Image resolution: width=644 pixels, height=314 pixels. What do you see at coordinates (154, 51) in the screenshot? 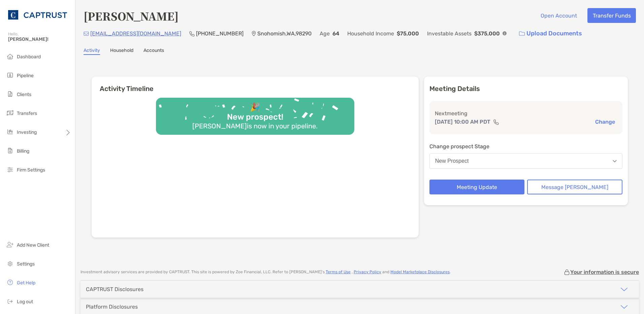
I see `a: Accounts` at bounding box center [154, 51].